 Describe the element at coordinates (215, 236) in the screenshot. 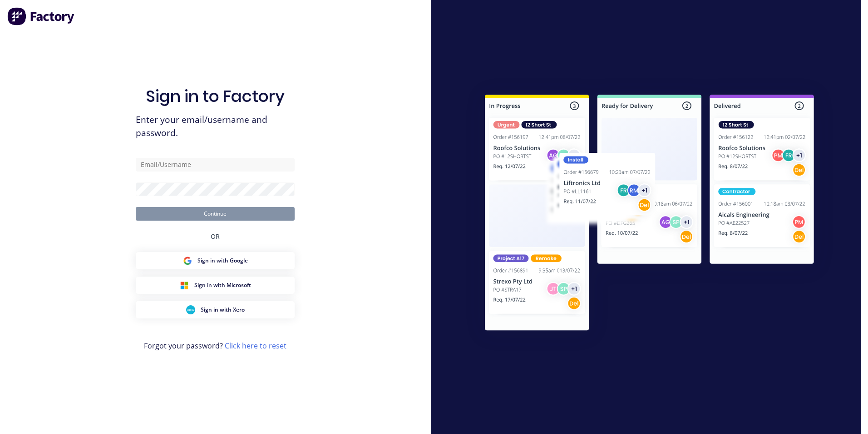

I see `div: OR` at that location.